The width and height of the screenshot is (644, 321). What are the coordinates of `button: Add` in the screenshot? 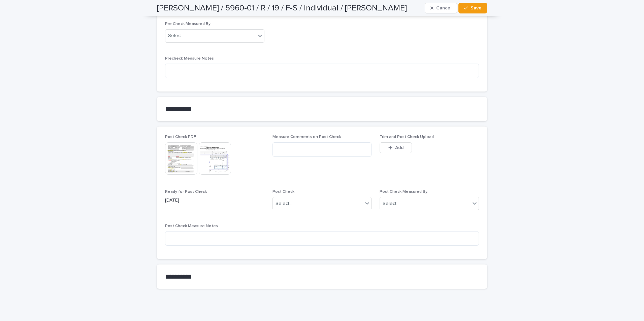 It's located at (396, 148).